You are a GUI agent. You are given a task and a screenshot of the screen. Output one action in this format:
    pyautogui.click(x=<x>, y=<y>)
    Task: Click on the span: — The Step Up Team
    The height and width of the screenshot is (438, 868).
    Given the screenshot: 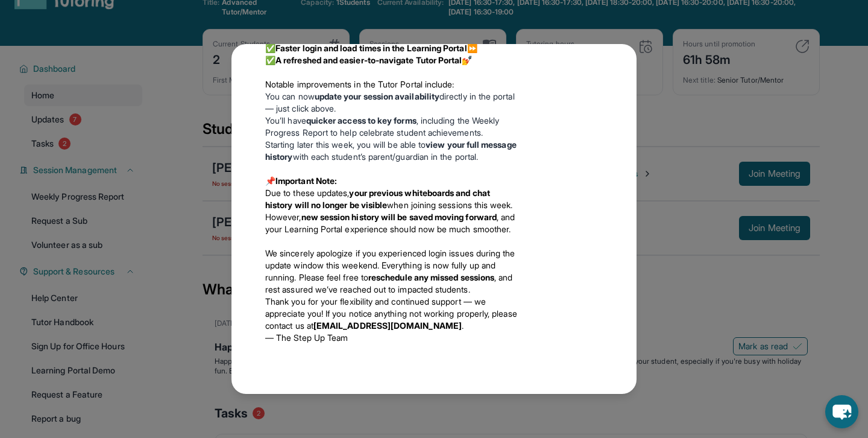 What is the action you would take?
    pyautogui.click(x=306, y=337)
    